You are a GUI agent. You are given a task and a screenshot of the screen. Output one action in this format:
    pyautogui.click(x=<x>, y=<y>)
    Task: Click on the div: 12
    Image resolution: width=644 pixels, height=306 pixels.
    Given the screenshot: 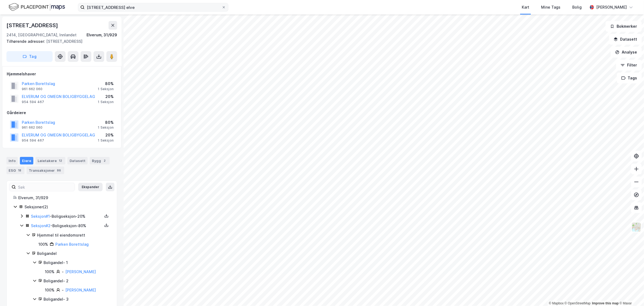 What is the action you would take?
    pyautogui.click(x=60, y=161)
    